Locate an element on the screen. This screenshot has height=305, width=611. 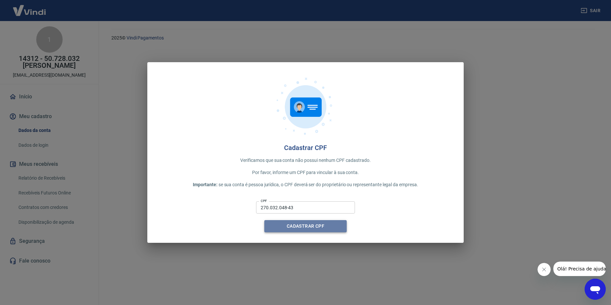
h4: Cadastrar CPF is located at coordinates (305, 148).